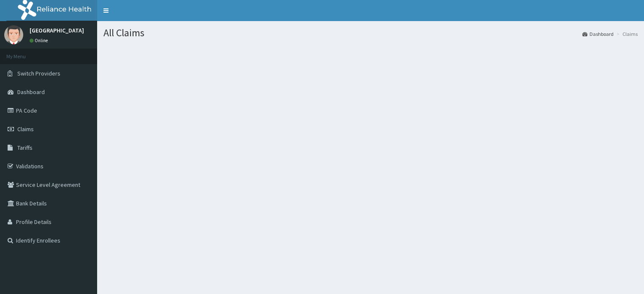 The width and height of the screenshot is (644, 294). I want to click on h1: All Claims, so click(370, 33).